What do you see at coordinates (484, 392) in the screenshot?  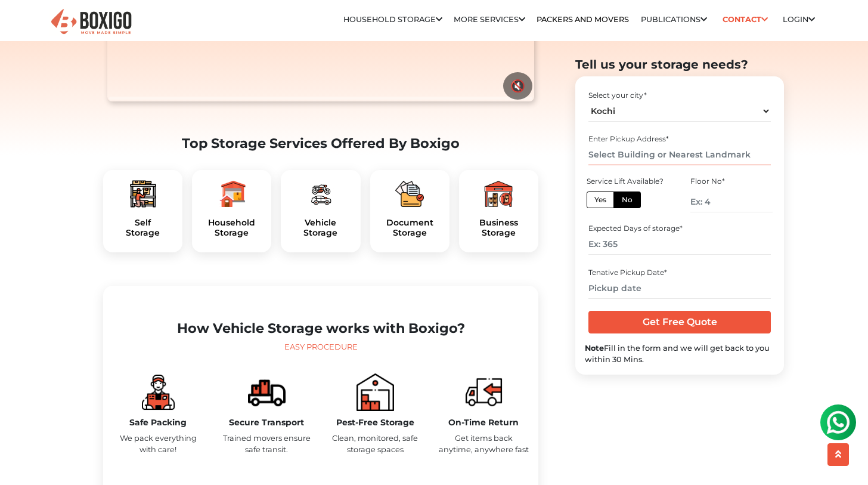 I see `img: boxigo_packers_and_movers_move` at bounding box center [484, 392].